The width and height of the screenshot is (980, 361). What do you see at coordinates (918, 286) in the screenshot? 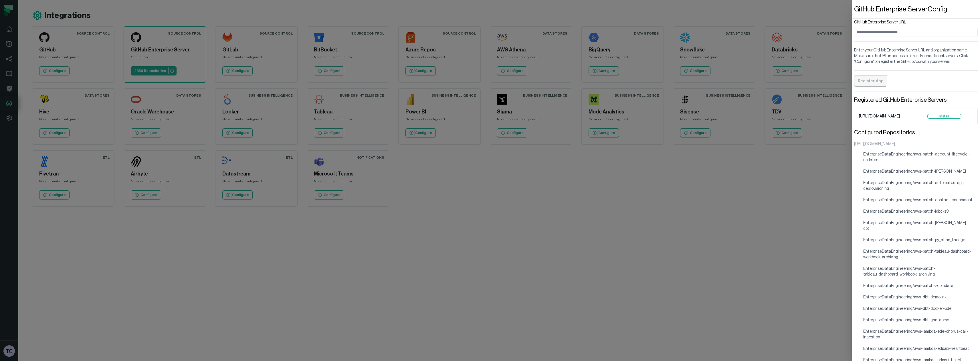
I see `li: EnterpriseDataEngineering/aws-batch-zoomdata` at bounding box center [918, 286].